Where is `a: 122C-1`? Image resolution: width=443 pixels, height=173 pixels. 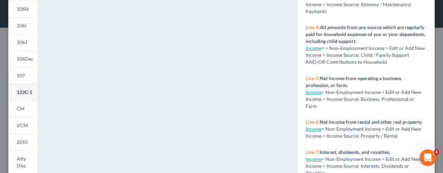
a: 122C-1 is located at coordinates (23, 92).